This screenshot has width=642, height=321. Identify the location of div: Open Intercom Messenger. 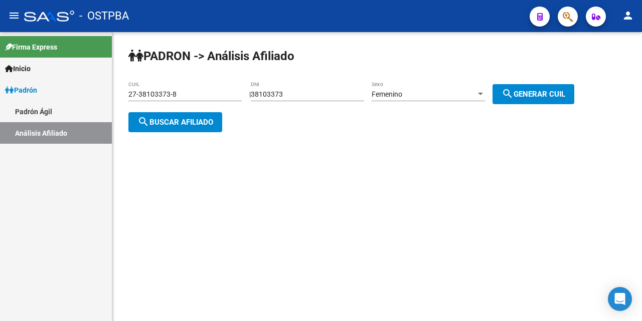
(620, 299).